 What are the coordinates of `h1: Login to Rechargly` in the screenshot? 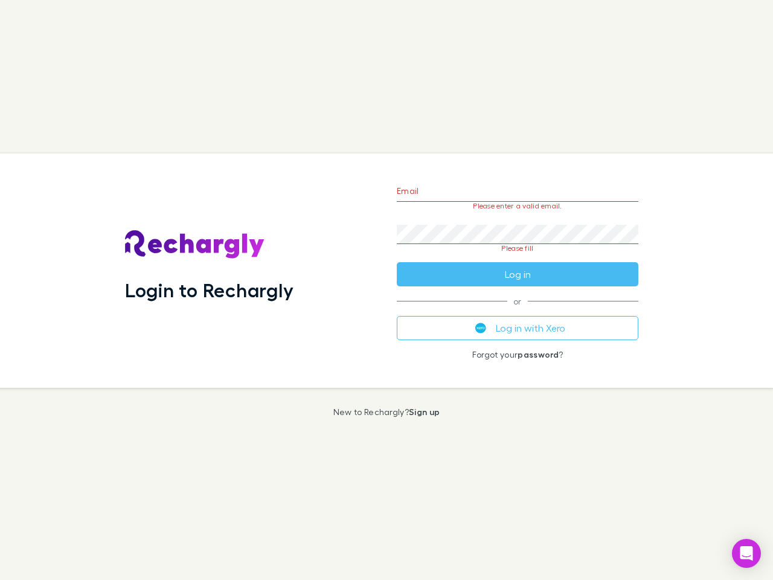 It's located at (209, 290).